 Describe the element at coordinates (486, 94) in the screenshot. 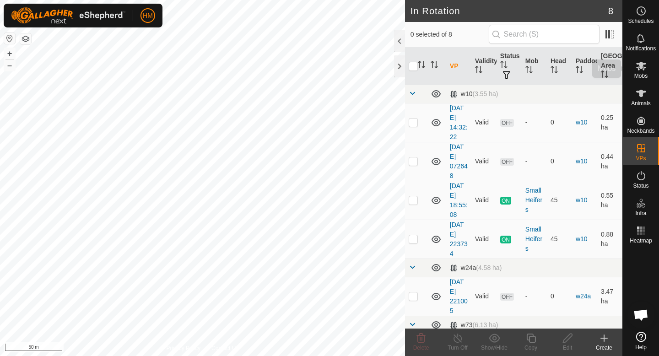

I see `span: (3.55 ha)` at that location.